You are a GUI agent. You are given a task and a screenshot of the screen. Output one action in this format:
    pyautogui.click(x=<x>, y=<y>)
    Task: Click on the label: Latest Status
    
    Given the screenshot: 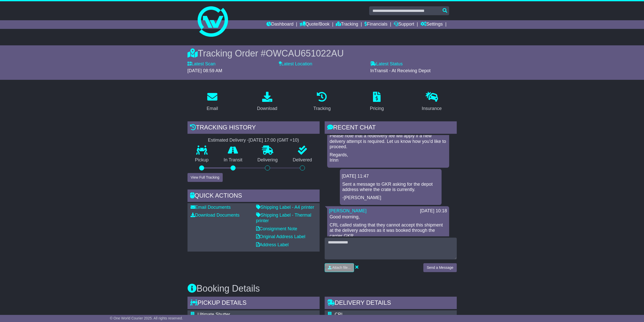 What is the action you would take?
    pyautogui.click(x=386, y=64)
    